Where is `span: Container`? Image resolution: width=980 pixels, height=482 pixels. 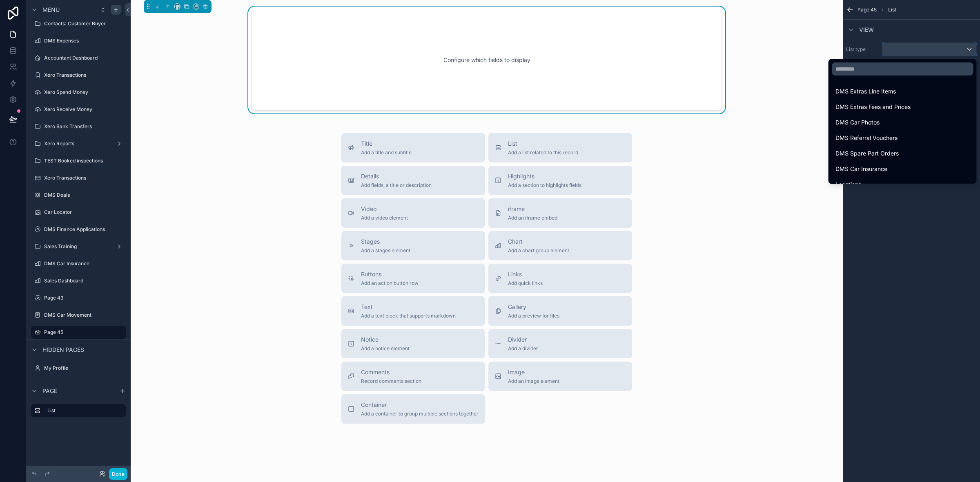
span: Container is located at coordinates (420, 405).